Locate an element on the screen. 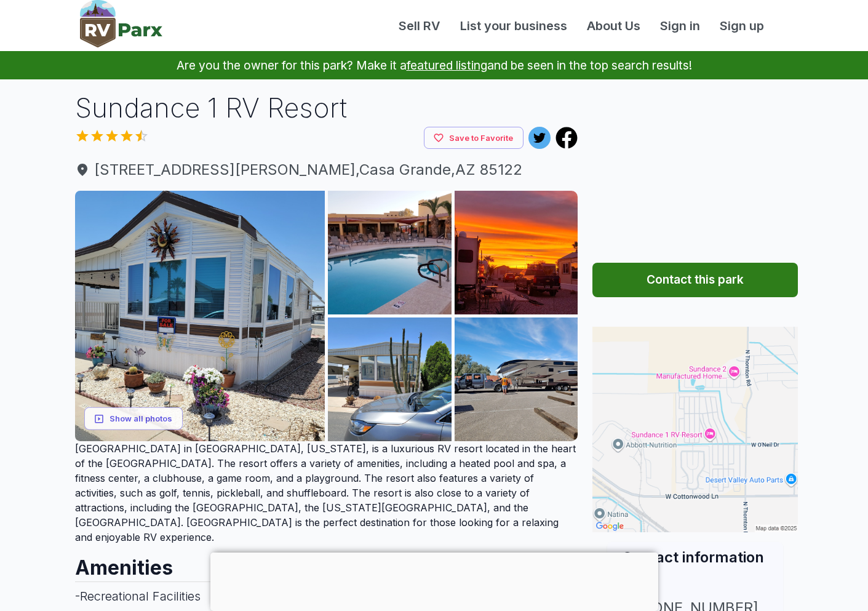 This screenshot has width=868, height=611. a: About Us is located at coordinates (613, 26).